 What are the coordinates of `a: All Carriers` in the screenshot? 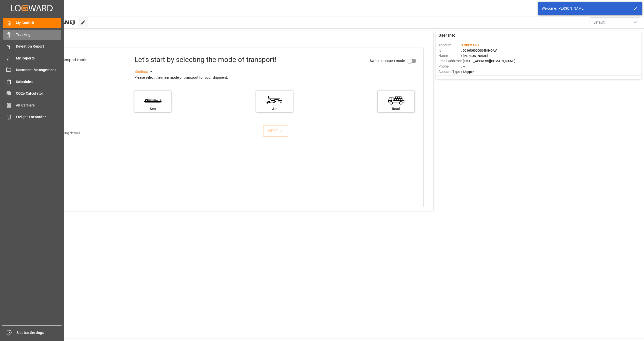 It's located at (32, 105).